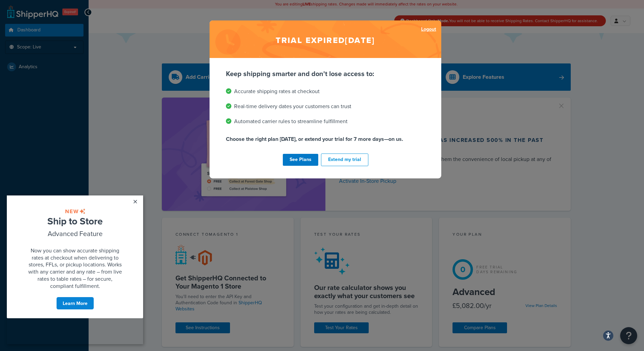 The width and height of the screenshot is (644, 351). I want to click on a: Logout, so click(429, 29).